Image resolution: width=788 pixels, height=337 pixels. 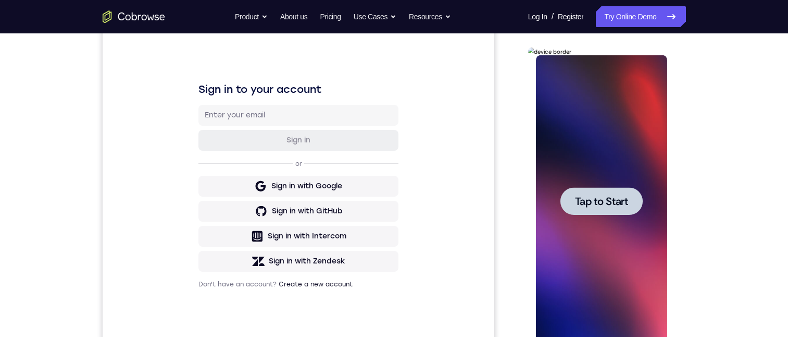 I want to click on a: Register, so click(x=570, y=17).